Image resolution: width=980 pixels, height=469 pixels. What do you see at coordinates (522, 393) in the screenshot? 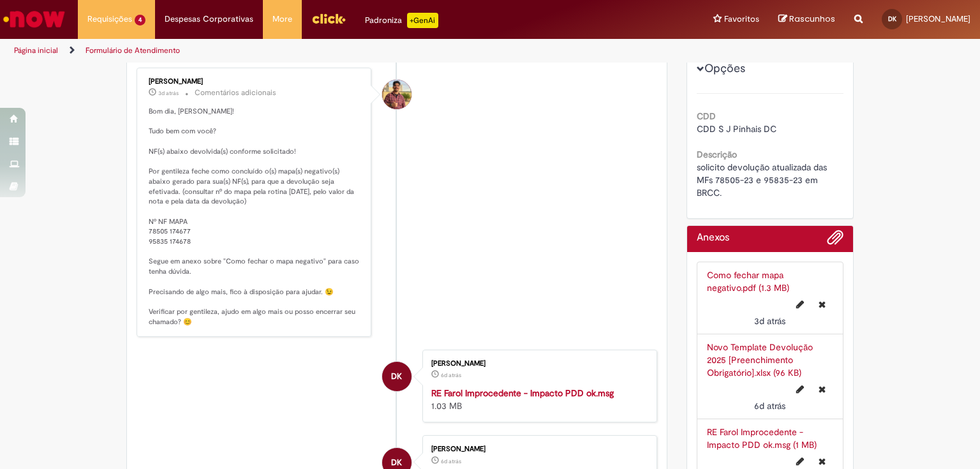
I see `a: RE Farol Improcedente - Impacto PDD ok.msg` at bounding box center [522, 393].